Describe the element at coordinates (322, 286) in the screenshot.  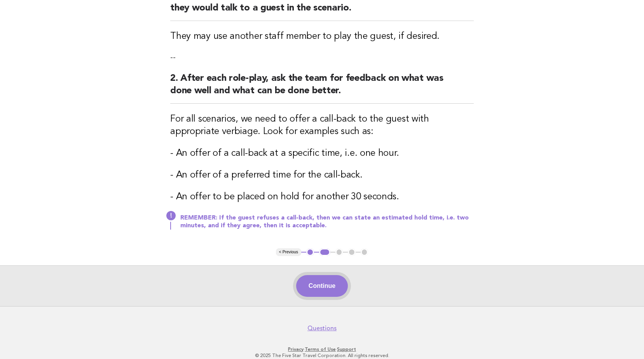
I see `button: Continue` at that location.